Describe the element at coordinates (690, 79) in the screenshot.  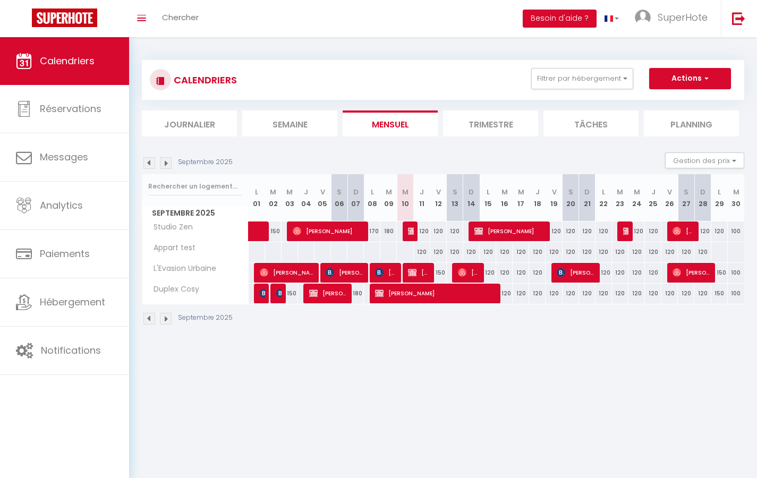
I see `button: Actions` at that location.